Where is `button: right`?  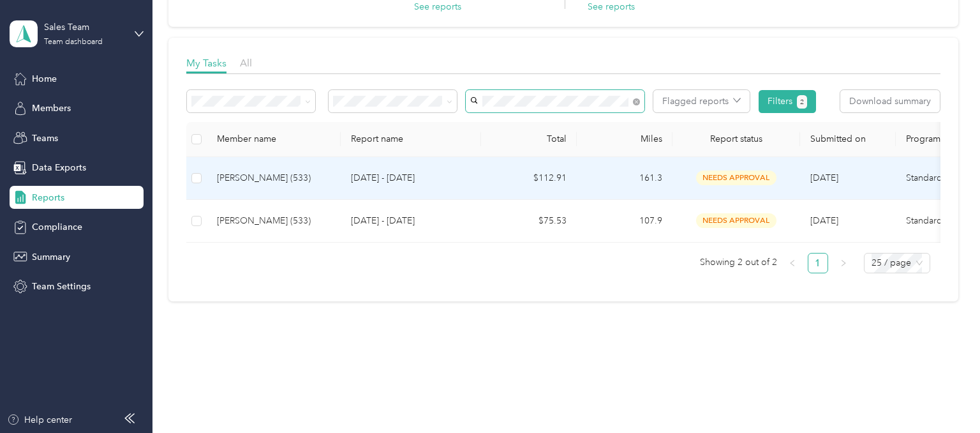 button: right is located at coordinates (844, 263).